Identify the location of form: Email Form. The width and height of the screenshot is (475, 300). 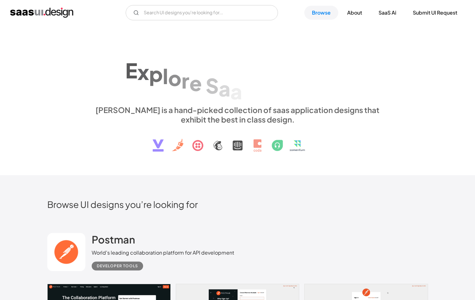
(202, 13).